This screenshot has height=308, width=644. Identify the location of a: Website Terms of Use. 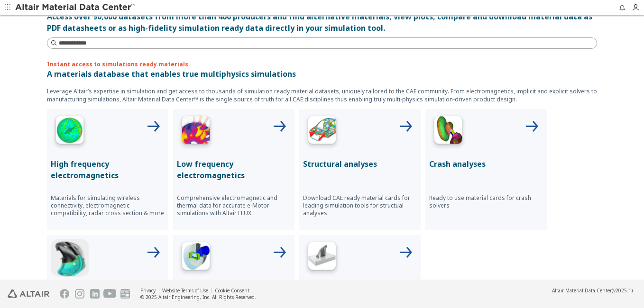
(185, 291).